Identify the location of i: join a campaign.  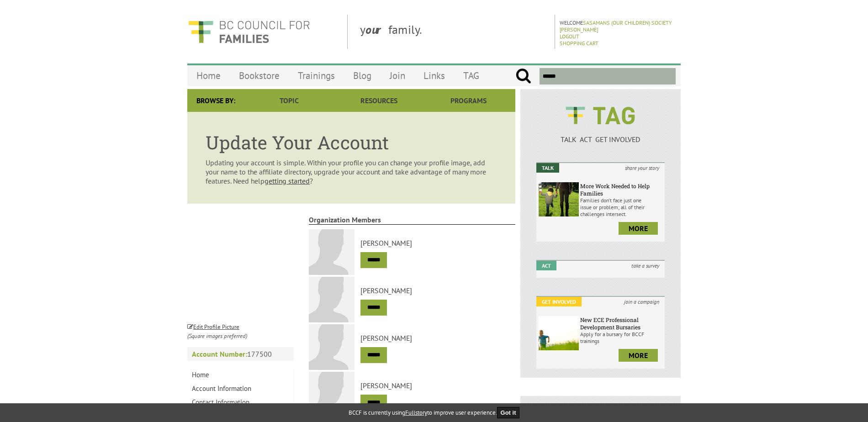
(641, 301).